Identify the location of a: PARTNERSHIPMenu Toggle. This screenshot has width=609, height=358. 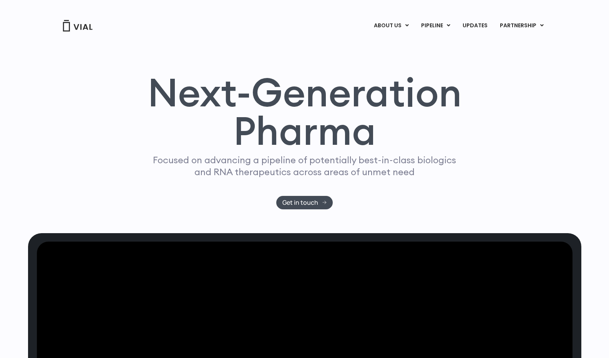
(522, 26).